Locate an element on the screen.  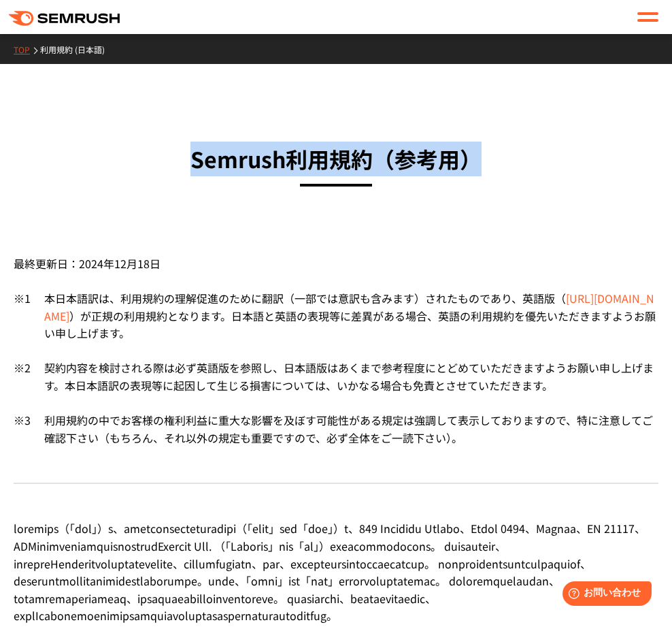
a: TOP is located at coordinates (27, 49).